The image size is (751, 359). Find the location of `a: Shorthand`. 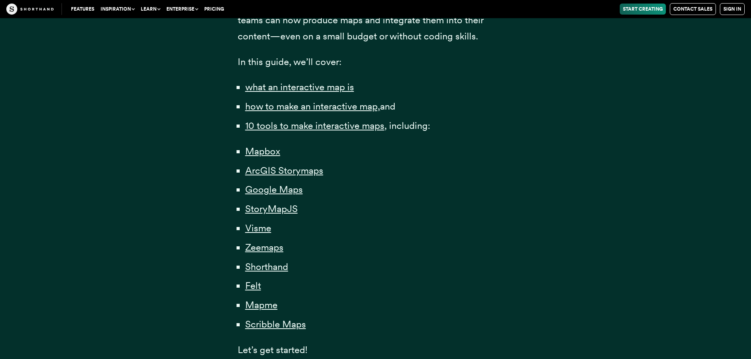

a: Shorthand is located at coordinates (267, 267).